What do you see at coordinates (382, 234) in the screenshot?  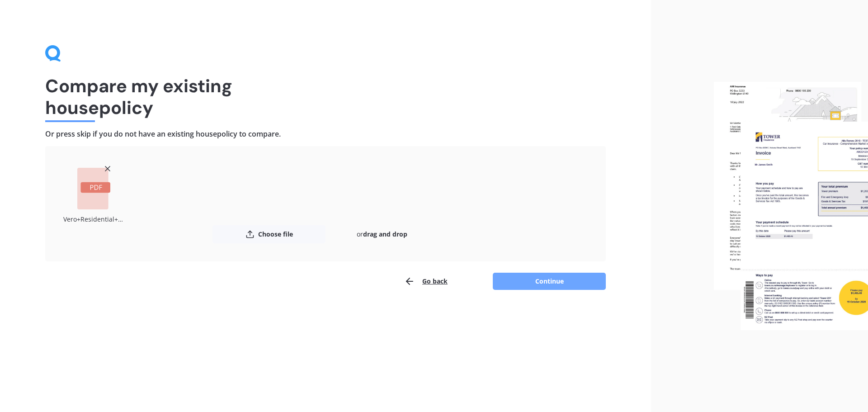 I see `div: or` at bounding box center [382, 234].